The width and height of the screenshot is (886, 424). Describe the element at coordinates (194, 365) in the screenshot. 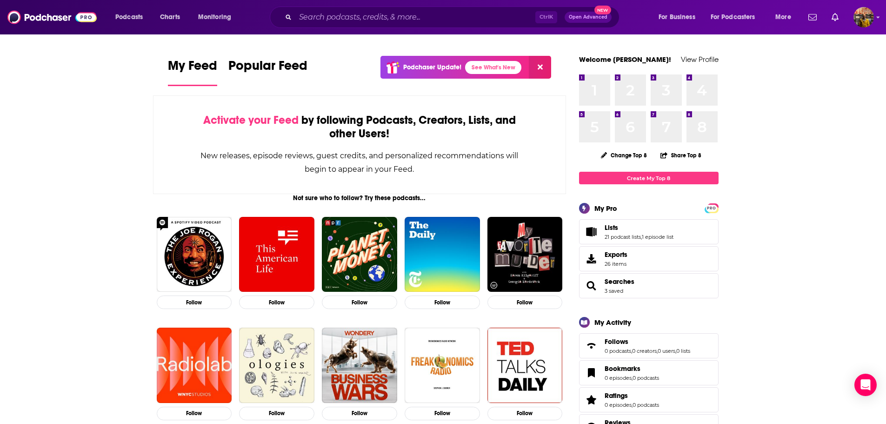

I see `a: Radiolab` at that location.